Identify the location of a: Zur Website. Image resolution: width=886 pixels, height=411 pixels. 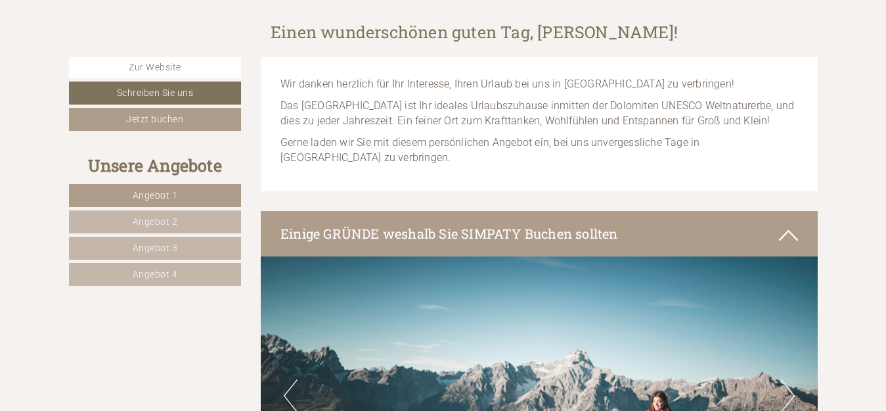
(155, 68).